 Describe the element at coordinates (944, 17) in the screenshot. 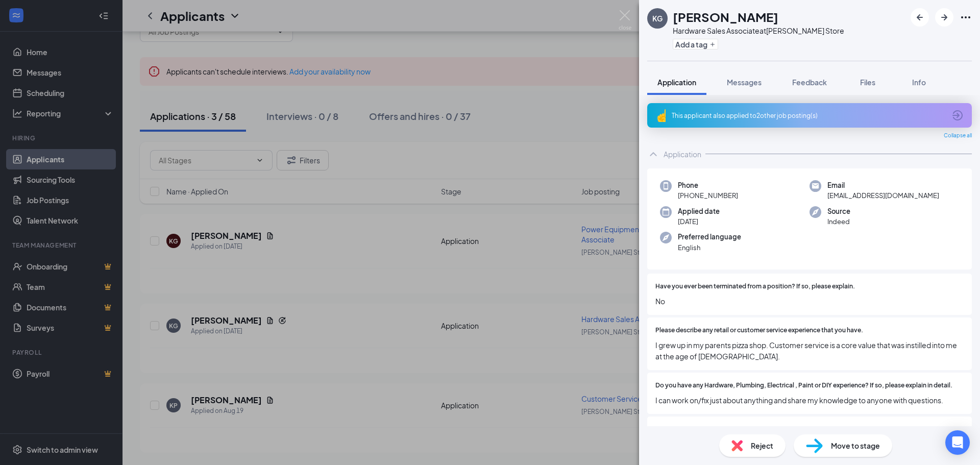

I see `svg: ArrowRight` at that location.